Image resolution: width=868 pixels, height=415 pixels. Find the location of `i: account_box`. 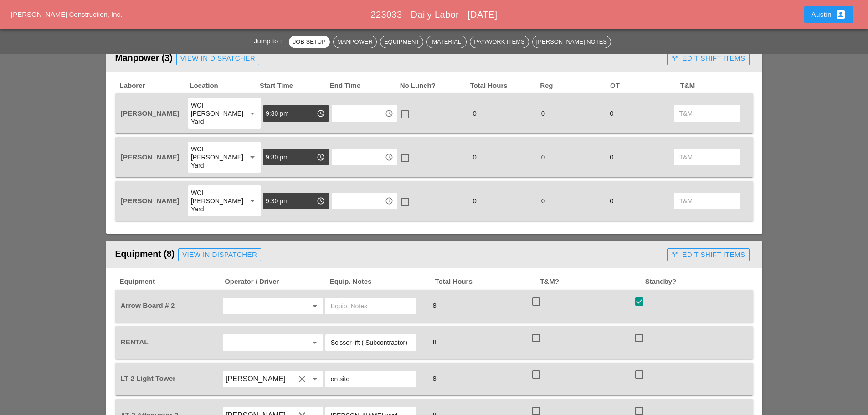

i: account_box is located at coordinates (840, 14).